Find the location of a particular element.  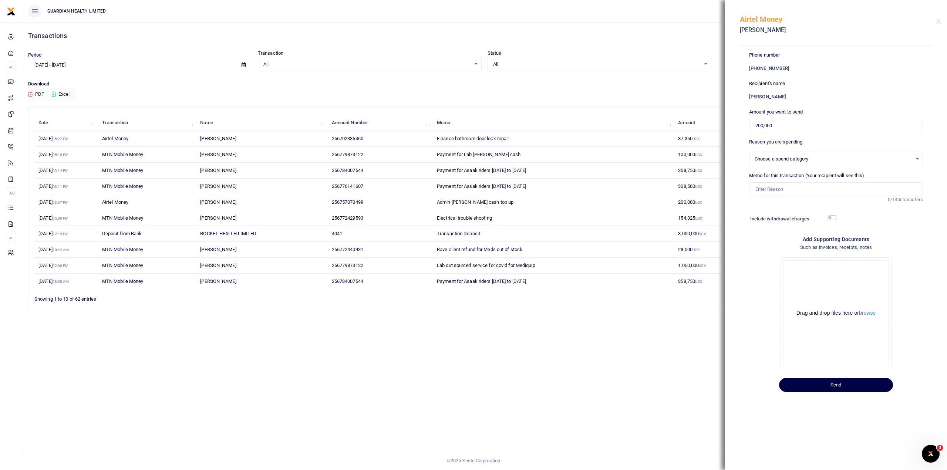

small: 08:38 AM is located at coordinates (61, 282).